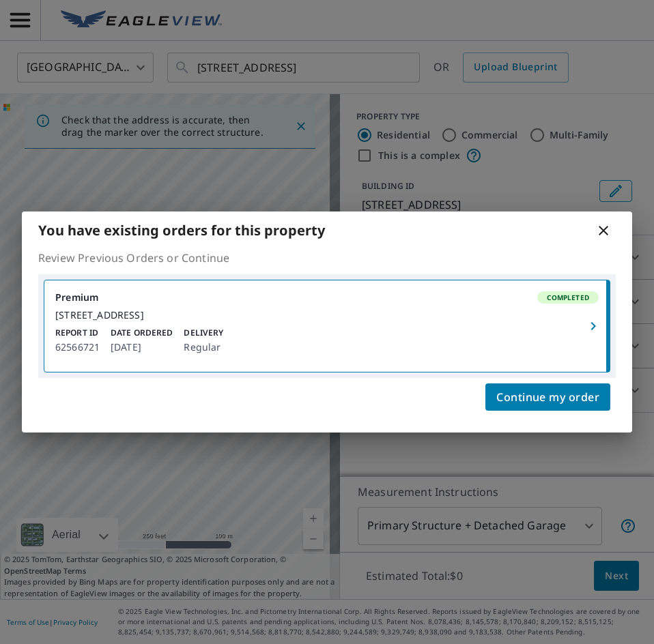  I want to click on p: Date Ordered, so click(141, 333).